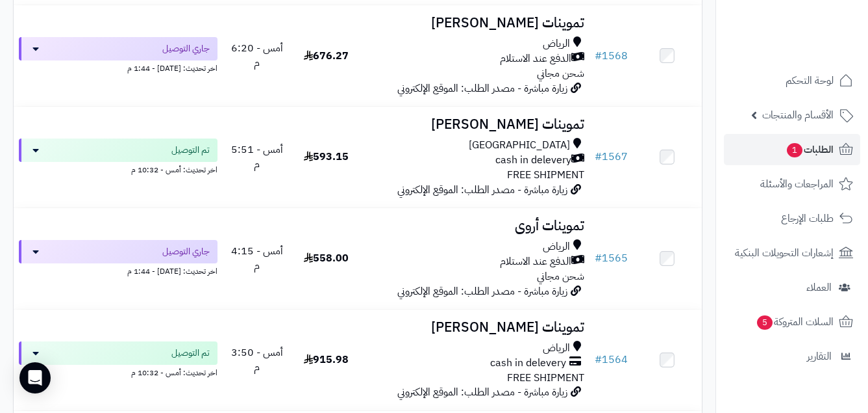 The width and height of the screenshot is (868, 413). What do you see at coordinates (326, 157) in the screenshot?
I see `span: 593.15` at bounding box center [326, 157].